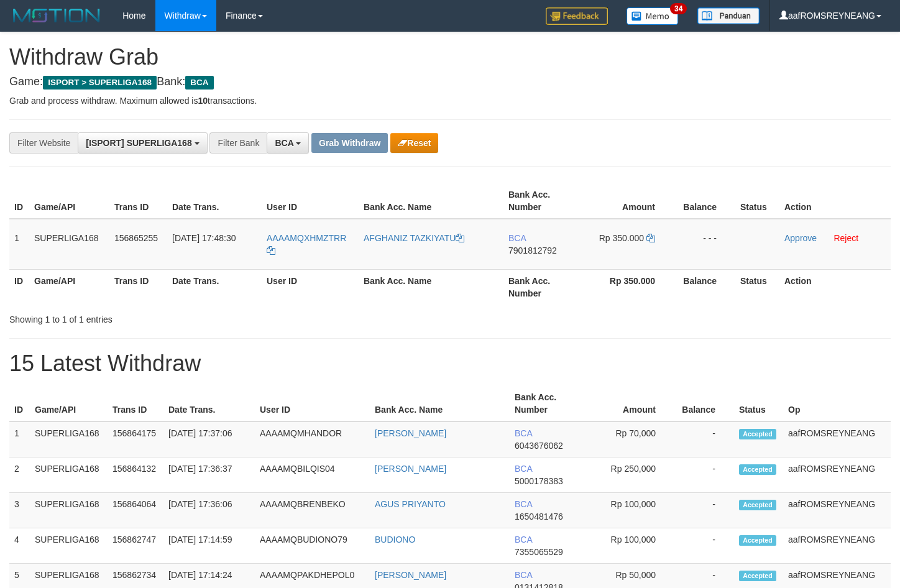 This screenshot has width=900, height=588. What do you see at coordinates (135, 510) in the screenshot?
I see `td: 156864064` at bounding box center [135, 510].